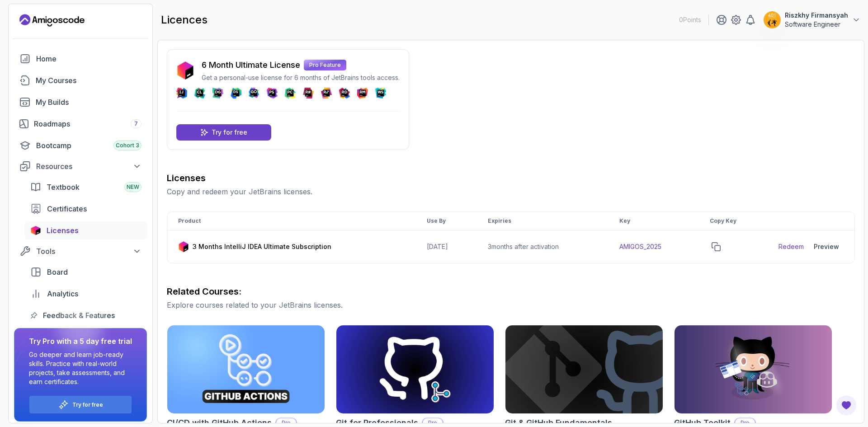  I want to click on a: Landing page, so click(52, 21).